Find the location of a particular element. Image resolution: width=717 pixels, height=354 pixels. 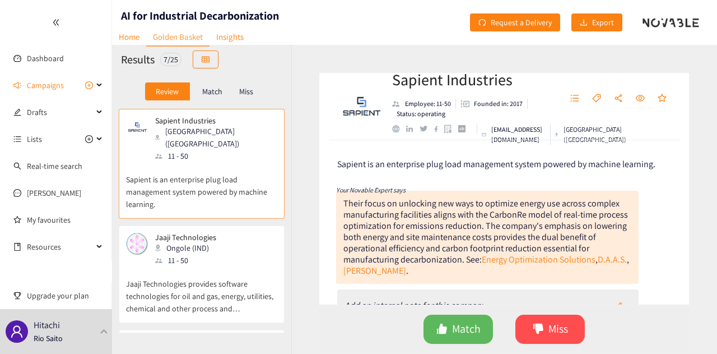

h2: Results is located at coordinates (138, 59).